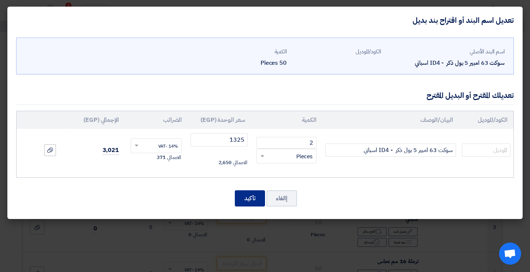  What do you see at coordinates (286, 143) in the screenshot?
I see `input: RFQ_STEP1.ITEMS.2.AMOUNT_TITLE` at bounding box center [286, 143].